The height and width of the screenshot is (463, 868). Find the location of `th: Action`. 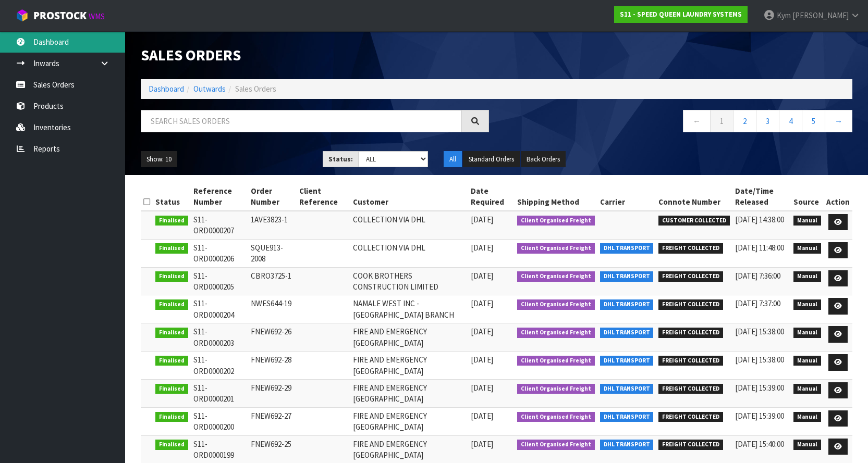

th: Action is located at coordinates (838, 197).